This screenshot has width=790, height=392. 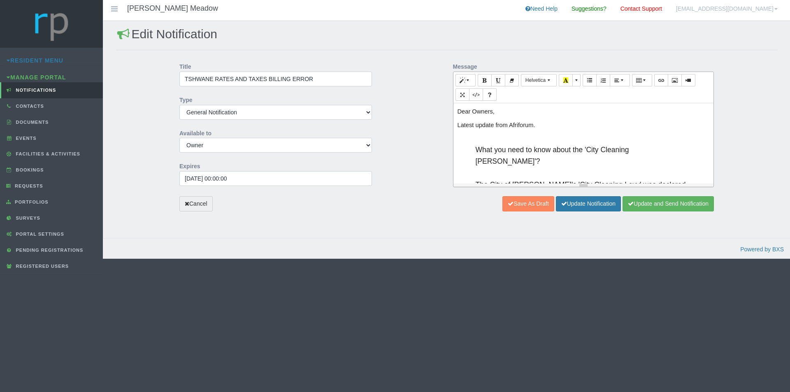 What do you see at coordinates (496, 125) in the screenshot?
I see `span: Latest update from Afriforum.` at bounding box center [496, 125].